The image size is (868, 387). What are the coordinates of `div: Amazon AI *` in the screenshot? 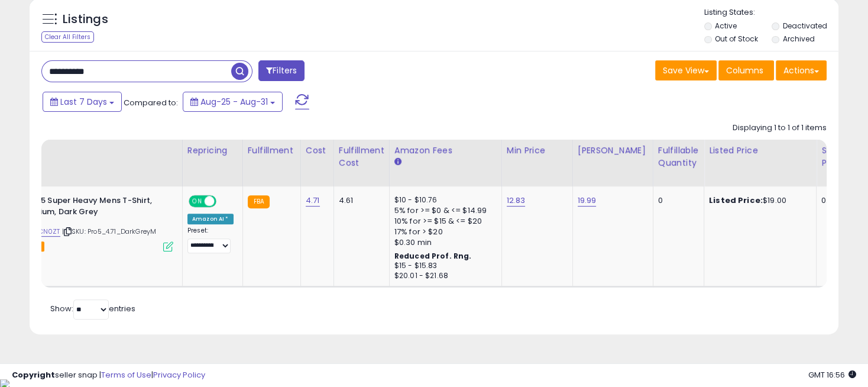 It's located at (211, 219).